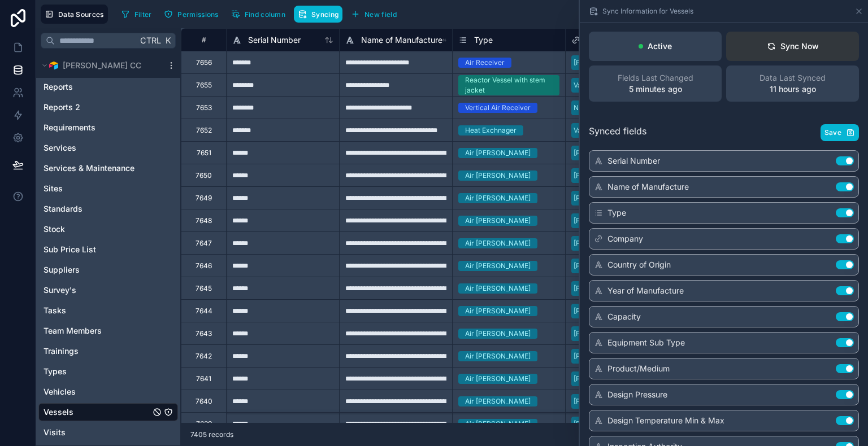  Describe the element at coordinates (655, 78) in the screenshot. I see `span: Fields Last Changed` at that location.